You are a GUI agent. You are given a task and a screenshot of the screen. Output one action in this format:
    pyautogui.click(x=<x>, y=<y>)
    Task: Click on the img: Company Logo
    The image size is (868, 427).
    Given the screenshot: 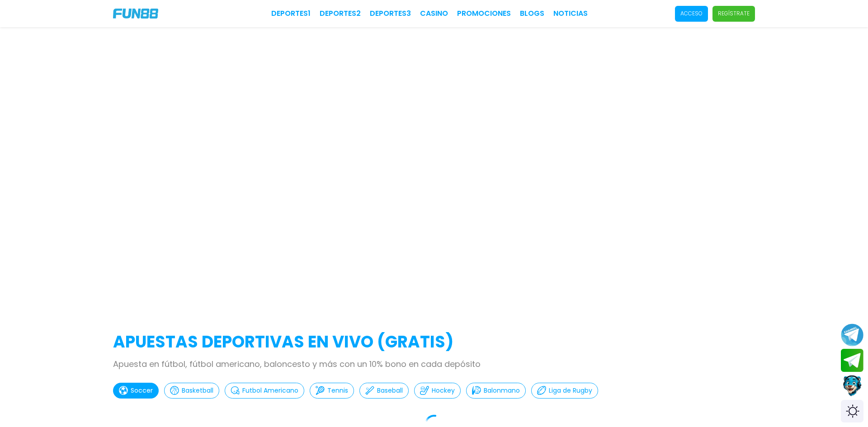 What is the action you would take?
    pyautogui.click(x=136, y=13)
    